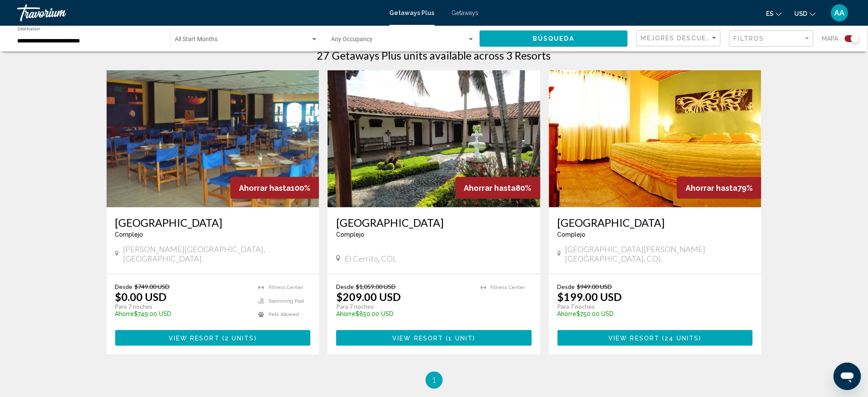 This screenshot has width=868, height=397. Describe the element at coordinates (183, 314) in the screenshot. I see `p: $749.00 USD` at that location.